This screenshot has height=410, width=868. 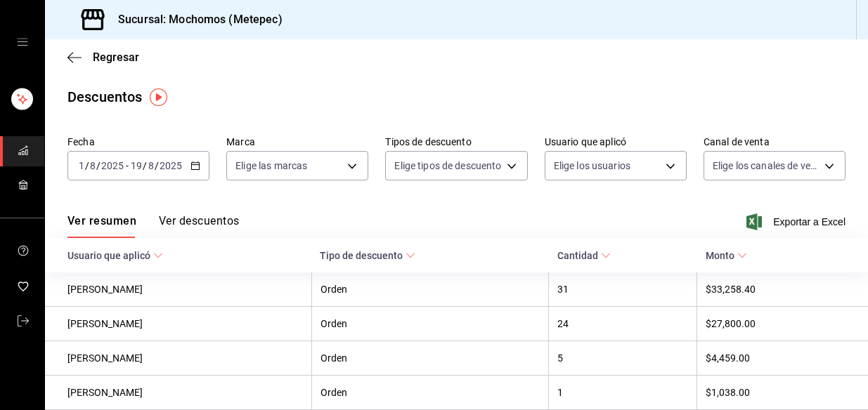 I want to click on label: Tipos de descuento, so click(x=456, y=142).